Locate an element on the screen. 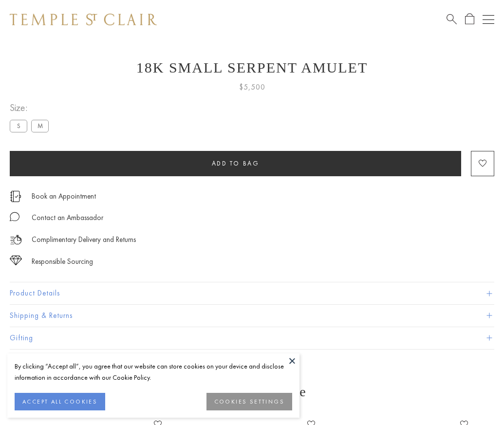 This screenshot has height=425, width=504. a: Search is located at coordinates (452, 19).